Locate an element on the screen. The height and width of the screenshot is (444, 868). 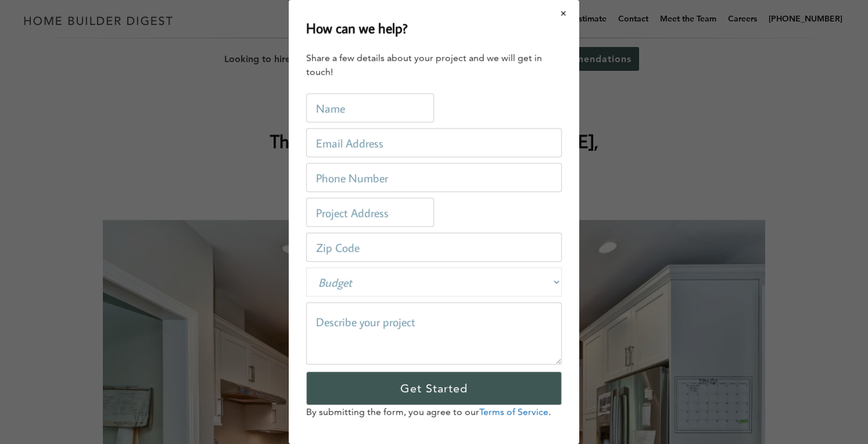
a: Terms of Service is located at coordinates (514, 412).